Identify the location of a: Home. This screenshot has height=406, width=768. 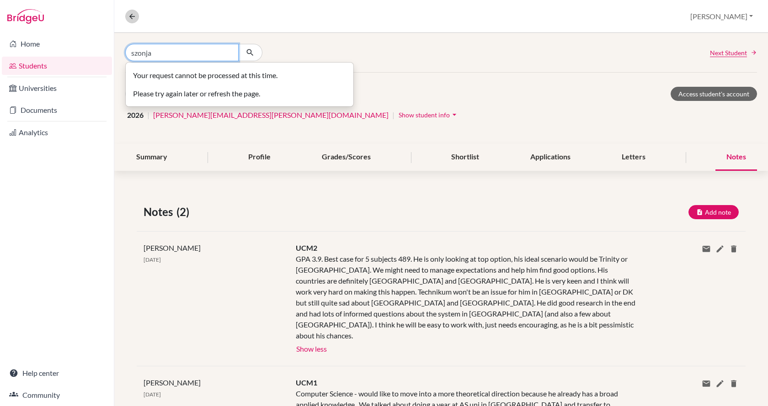
(57, 44).